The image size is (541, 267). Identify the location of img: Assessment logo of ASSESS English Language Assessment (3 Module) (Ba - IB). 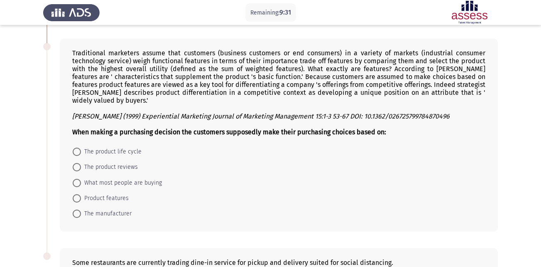
(470, 12).